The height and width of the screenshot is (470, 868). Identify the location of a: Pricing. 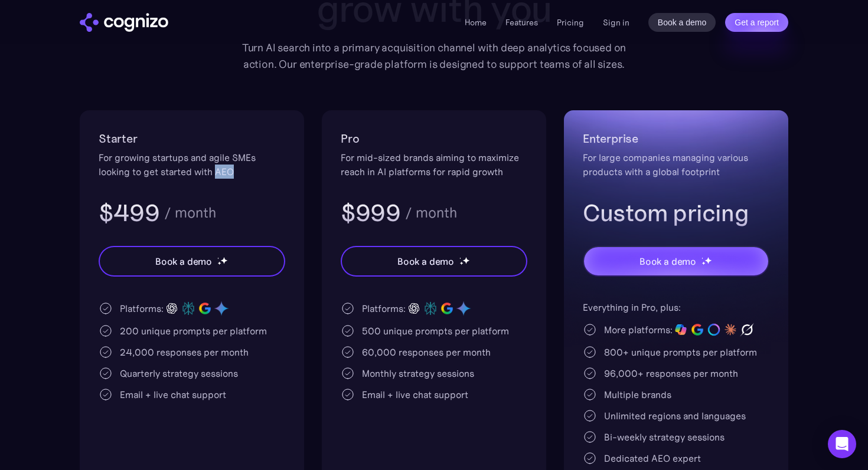
(570, 22).